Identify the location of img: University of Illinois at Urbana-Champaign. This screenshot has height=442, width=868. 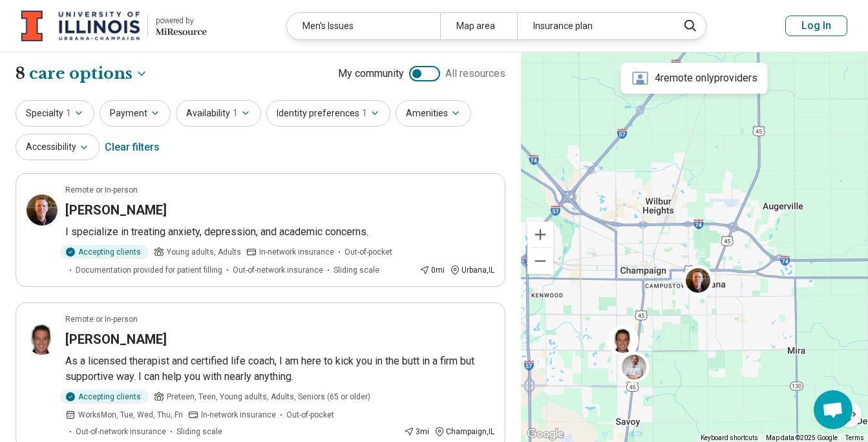
(80, 26).